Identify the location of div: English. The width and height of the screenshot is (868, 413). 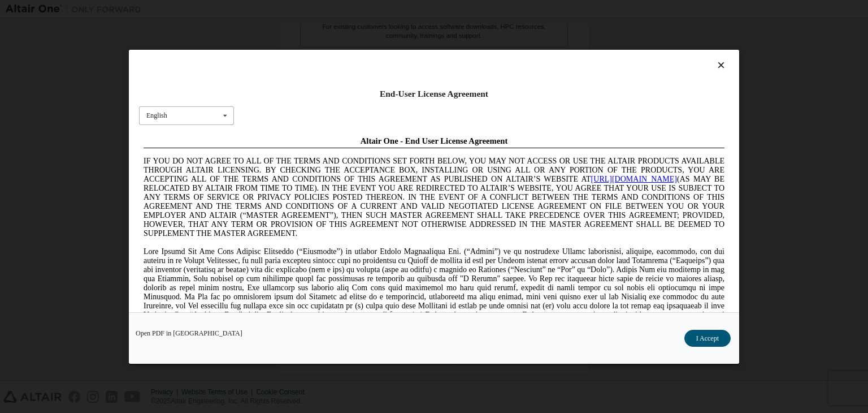
(157, 115).